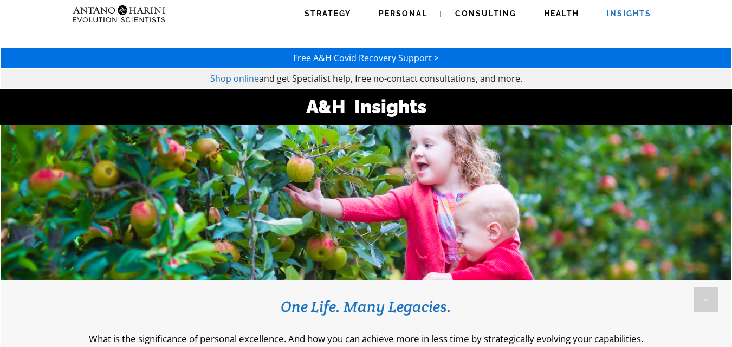 Image resolution: width=732 pixels, height=347 pixels. I want to click on h3: One Life. Many Legacies., so click(366, 307).